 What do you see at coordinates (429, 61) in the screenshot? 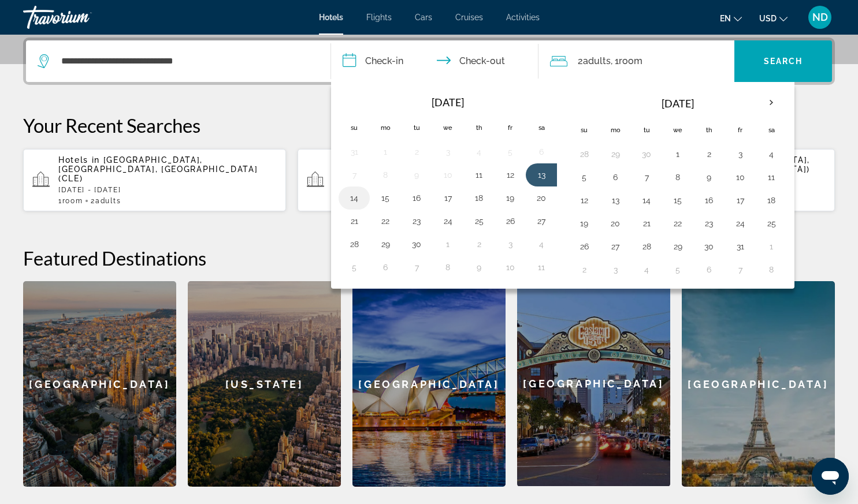
I see `div: Search widget` at bounding box center [429, 61].